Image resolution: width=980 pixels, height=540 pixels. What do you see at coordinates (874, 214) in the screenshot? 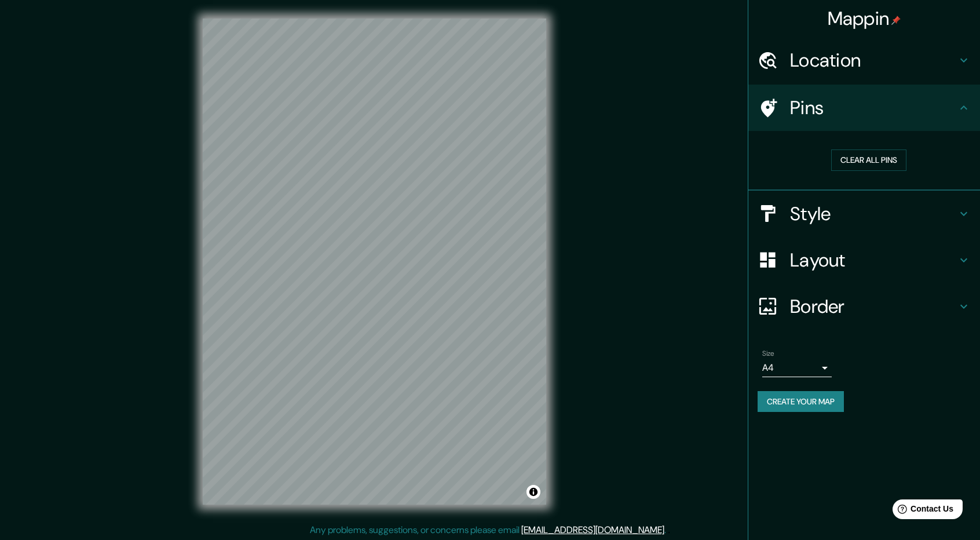
I see `h4: Style` at bounding box center [874, 214].